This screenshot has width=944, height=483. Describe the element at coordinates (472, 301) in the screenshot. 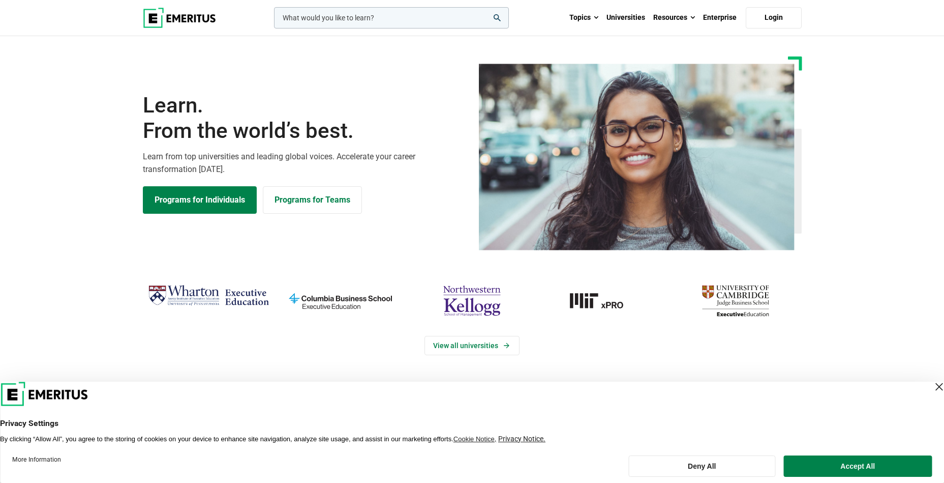

I see `img: northwestern-kellogg` at that location.